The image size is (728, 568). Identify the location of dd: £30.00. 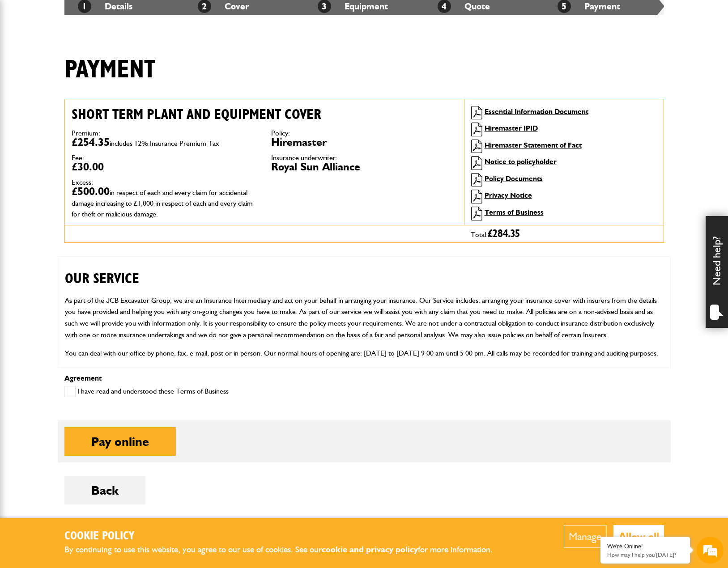
(164, 167).